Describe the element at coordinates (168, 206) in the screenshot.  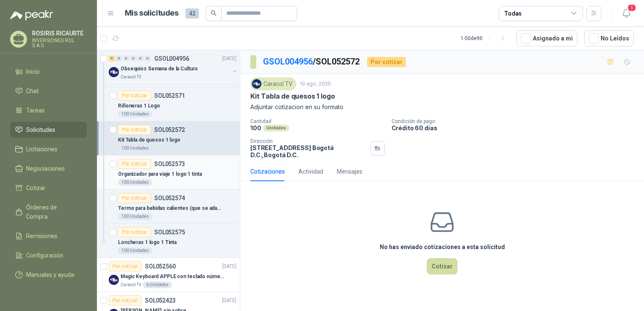
I see `a: Por cotizarSOL052574Termo para bebidas calientes (que se adapten al espacio del carro) 1 logo100 ...` at that location.